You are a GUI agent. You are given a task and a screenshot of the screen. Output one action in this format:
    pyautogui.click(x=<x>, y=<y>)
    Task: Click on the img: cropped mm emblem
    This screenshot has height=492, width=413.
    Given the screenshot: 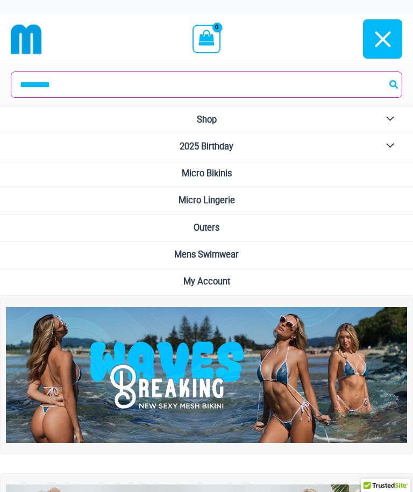 What is the action you would take?
    pyautogui.click(x=26, y=39)
    